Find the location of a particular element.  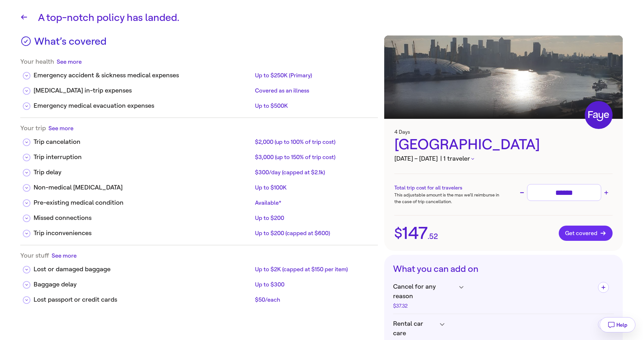

div: Lost passport or credit cards is located at coordinates (143, 300).